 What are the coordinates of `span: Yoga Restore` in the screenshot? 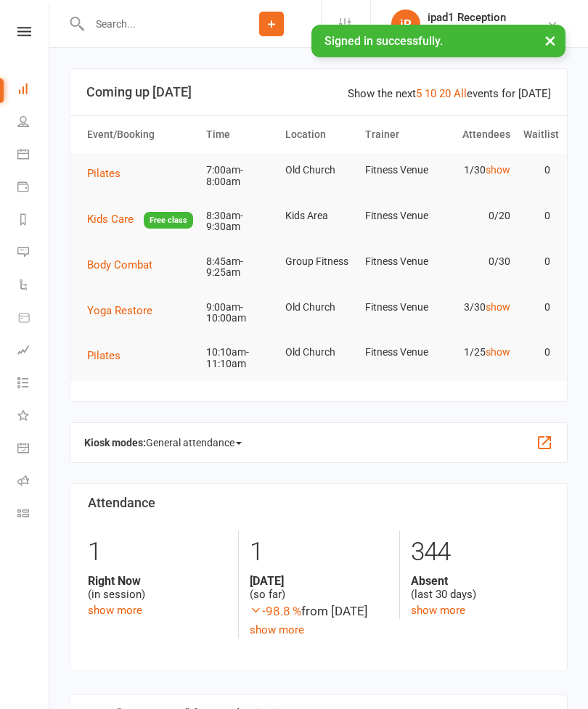 It's located at (120, 311).